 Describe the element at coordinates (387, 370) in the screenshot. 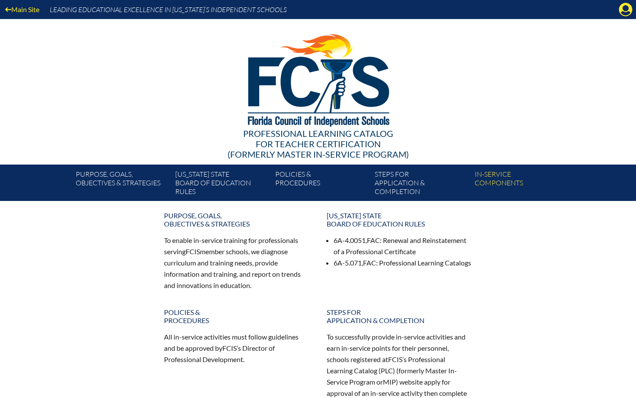

I see `span: PLC` at that location.